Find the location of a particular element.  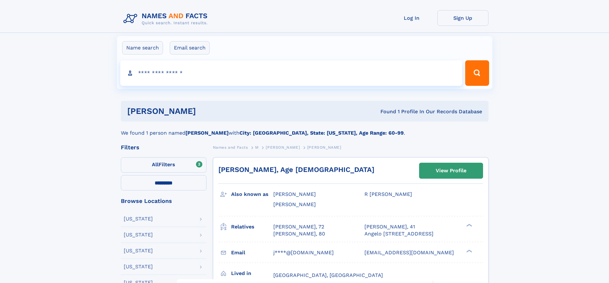

h3: Relatives is located at coordinates (252, 227).